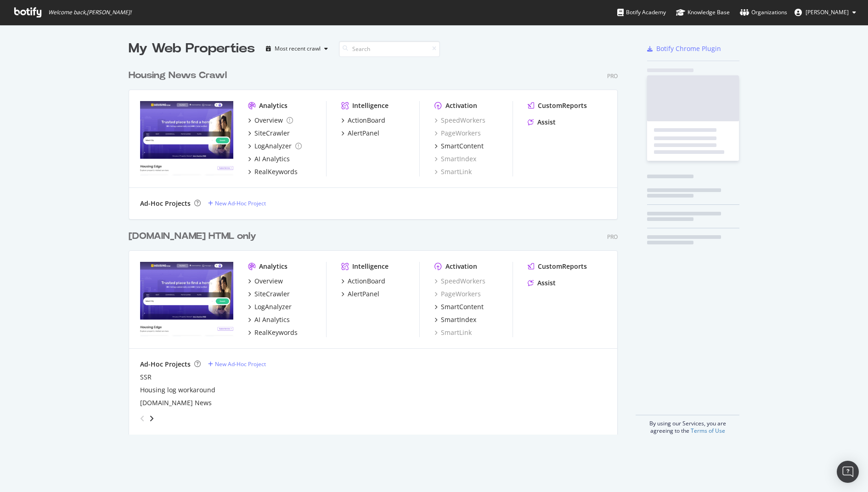 The height and width of the screenshot is (492, 868). What do you see at coordinates (146, 377) in the screenshot?
I see `div: SSR` at bounding box center [146, 377].